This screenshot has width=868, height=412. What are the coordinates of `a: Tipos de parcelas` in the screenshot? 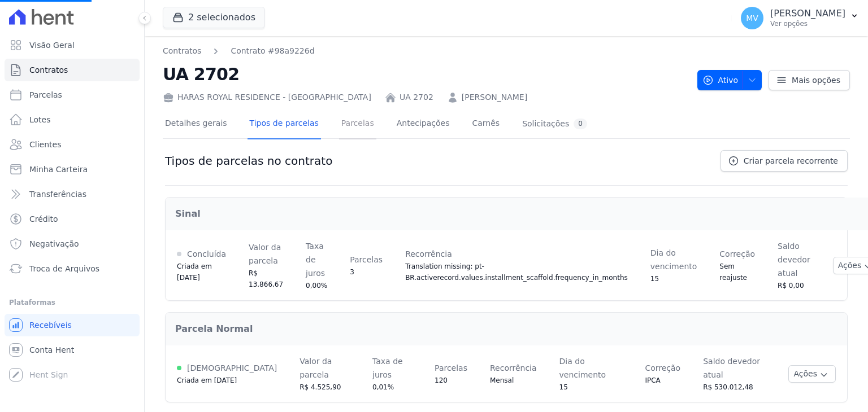 It's located at (284, 124).